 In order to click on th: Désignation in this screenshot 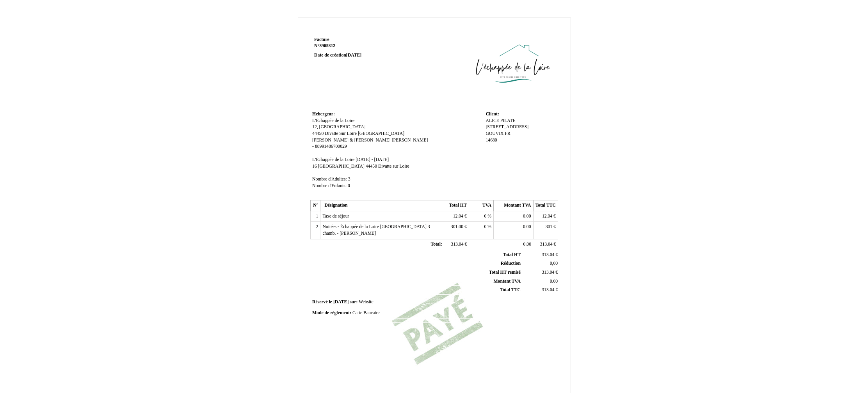, I will do `click(382, 206)`.